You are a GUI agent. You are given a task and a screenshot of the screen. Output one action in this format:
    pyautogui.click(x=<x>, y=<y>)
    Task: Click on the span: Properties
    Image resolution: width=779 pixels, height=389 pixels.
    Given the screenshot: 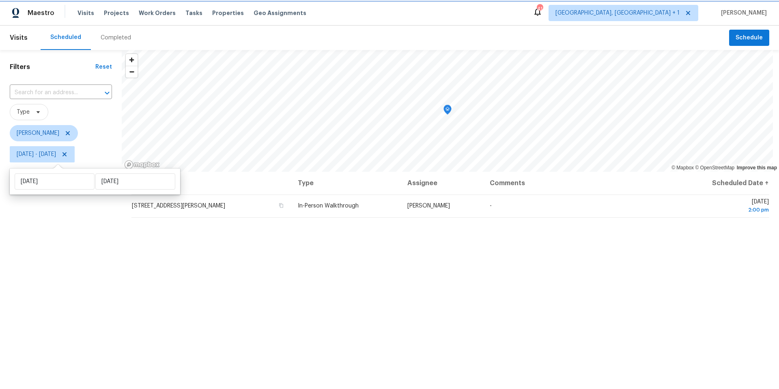 What is the action you would take?
    pyautogui.click(x=228, y=13)
    